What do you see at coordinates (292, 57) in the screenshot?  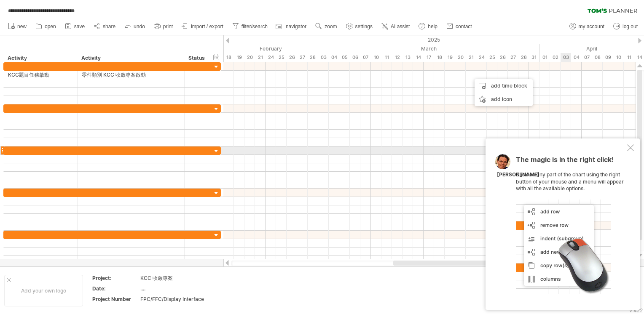 I see `div: Wednesday, 26 February 2025` at bounding box center [292, 57].